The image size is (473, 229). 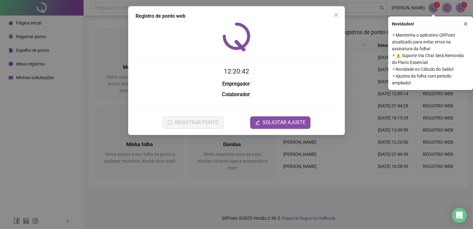 I want to click on span: ⚬ ⚠️ Suporte Via Chat Será Removido do Plano Essencial, so click(x=431, y=59).